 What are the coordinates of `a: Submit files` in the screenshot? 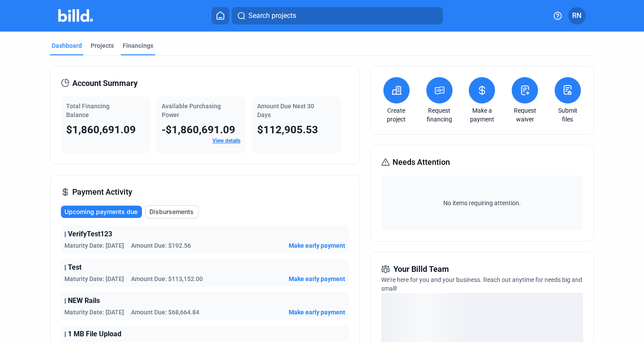 It's located at (568, 115).